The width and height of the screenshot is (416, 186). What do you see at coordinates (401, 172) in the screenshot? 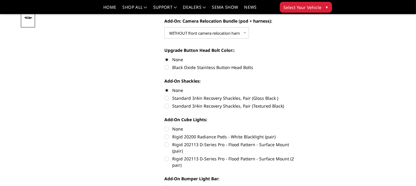
I see `div: Chat Widget` at bounding box center [401, 172].